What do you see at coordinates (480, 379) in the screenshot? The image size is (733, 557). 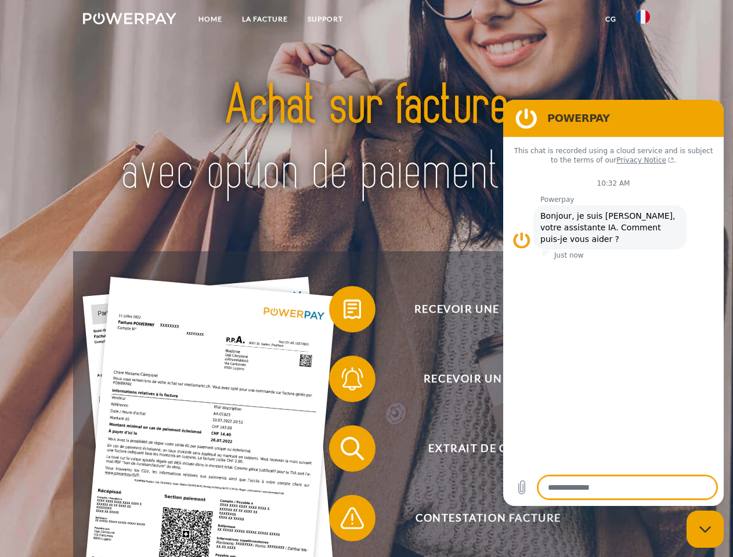 I see `a: Recevoir un rappel?` at bounding box center [480, 379].